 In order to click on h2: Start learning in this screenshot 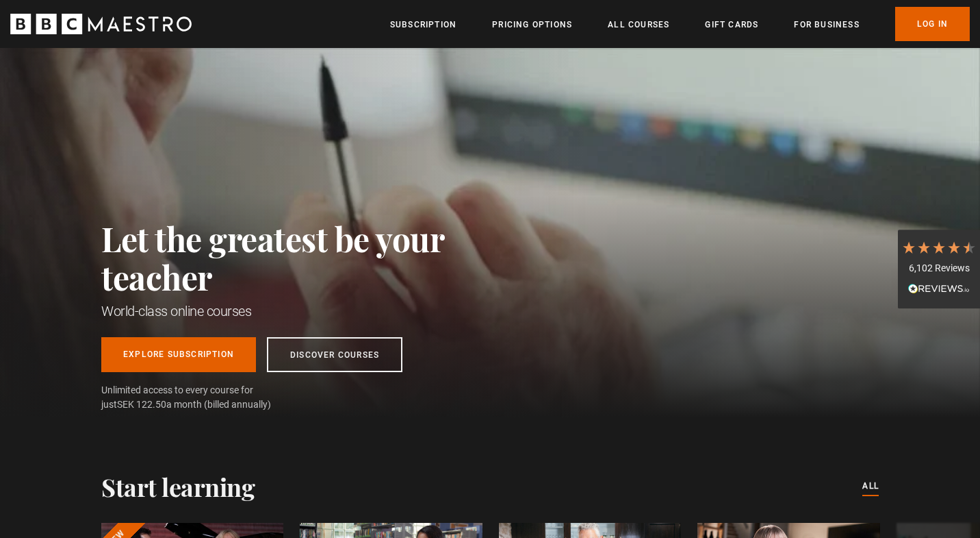, I will do `click(178, 486)`.